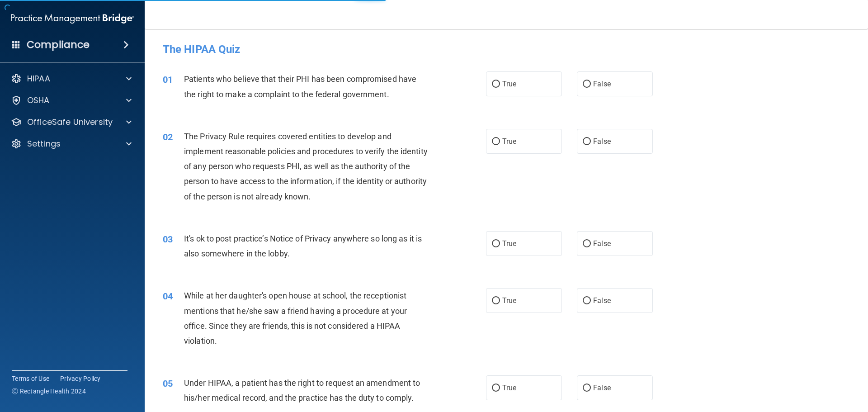  Describe the element at coordinates (80, 379) in the screenshot. I see `a: Privacy Policy` at that location.